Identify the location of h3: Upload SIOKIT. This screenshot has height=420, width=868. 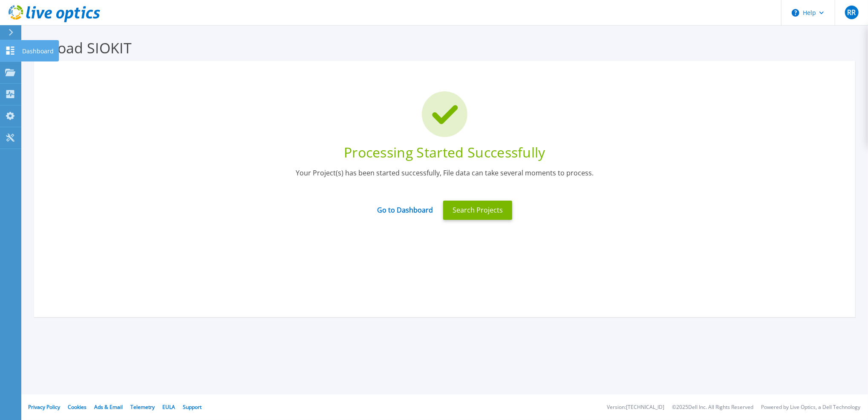
(444, 48).